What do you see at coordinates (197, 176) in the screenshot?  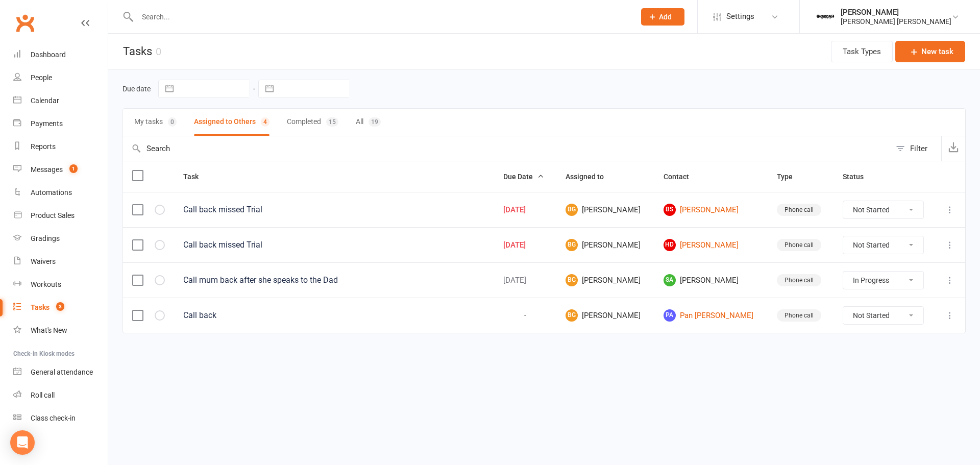 I see `span: Task` at bounding box center [197, 176].